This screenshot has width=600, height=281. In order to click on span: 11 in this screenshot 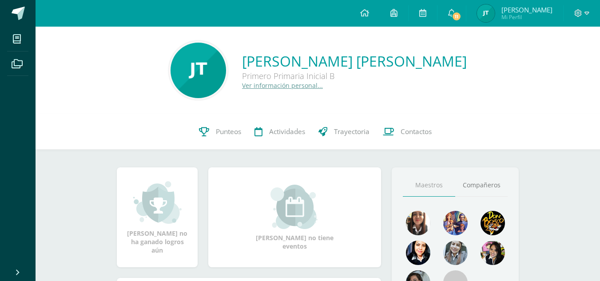, I will do `click(457, 16)`.